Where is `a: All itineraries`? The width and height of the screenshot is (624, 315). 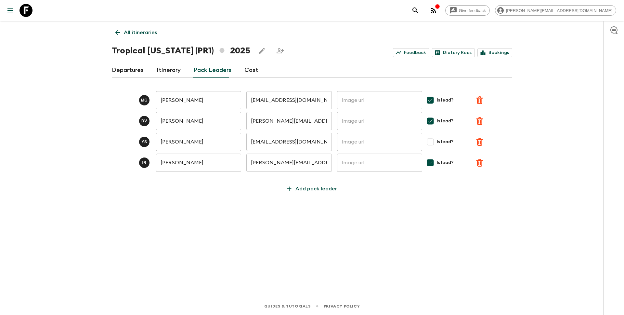 a: All itineraries is located at coordinates (136, 33).